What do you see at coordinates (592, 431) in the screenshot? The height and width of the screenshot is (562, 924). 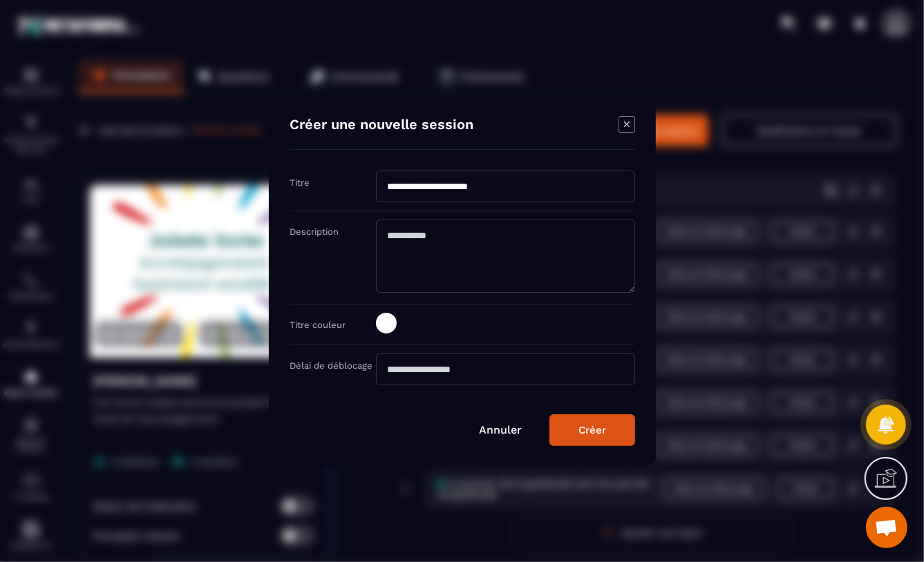 I see `button: Créer` at bounding box center [592, 431].